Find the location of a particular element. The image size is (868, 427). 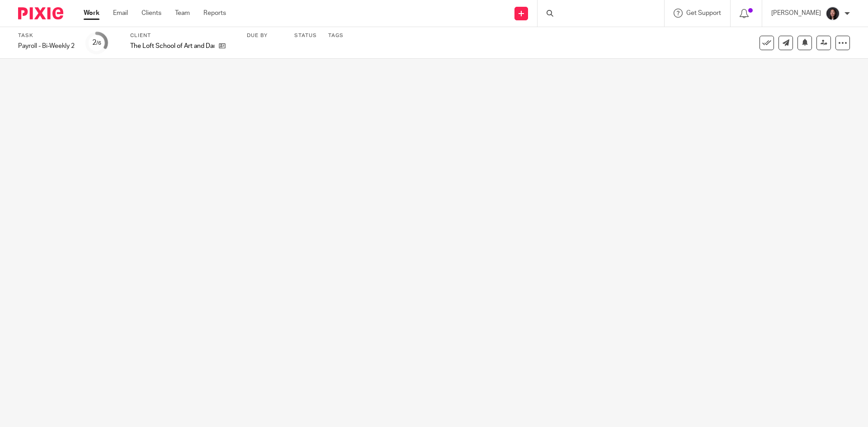

label: Status is located at coordinates (306, 36).